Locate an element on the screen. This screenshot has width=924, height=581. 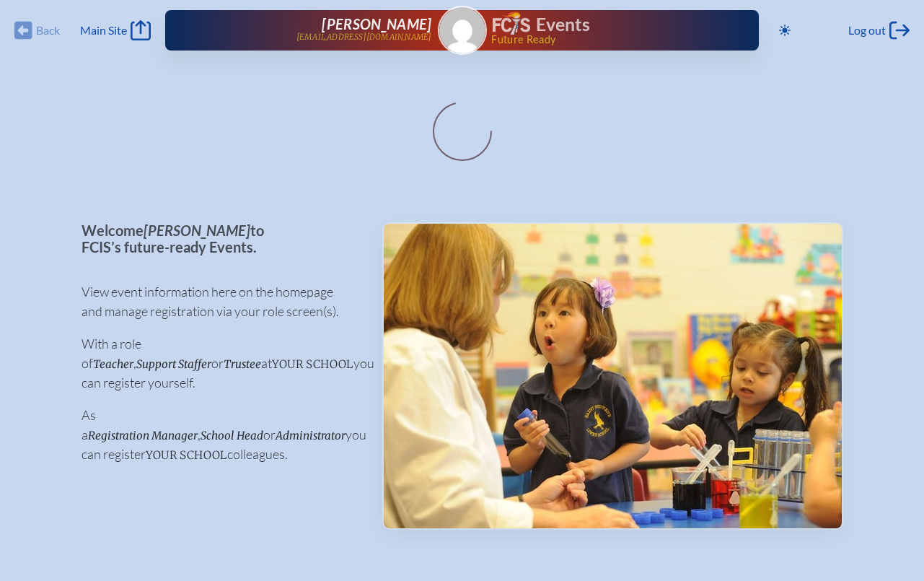
a: Main Site is located at coordinates (115, 30).